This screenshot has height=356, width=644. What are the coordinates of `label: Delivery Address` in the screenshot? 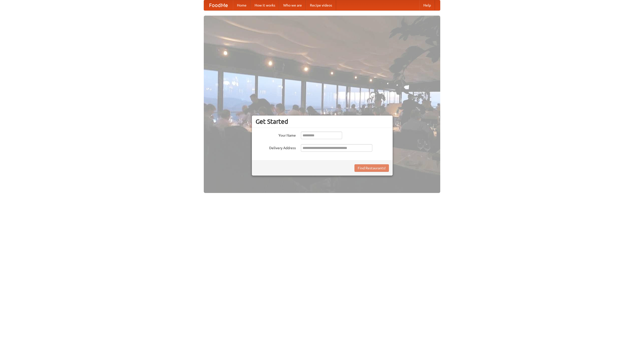 It's located at (276, 147).